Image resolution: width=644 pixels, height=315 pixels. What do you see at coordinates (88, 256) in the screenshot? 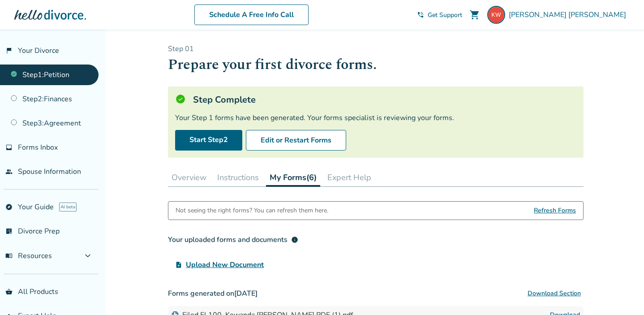
I see `span: expand_more` at bounding box center [88, 256].